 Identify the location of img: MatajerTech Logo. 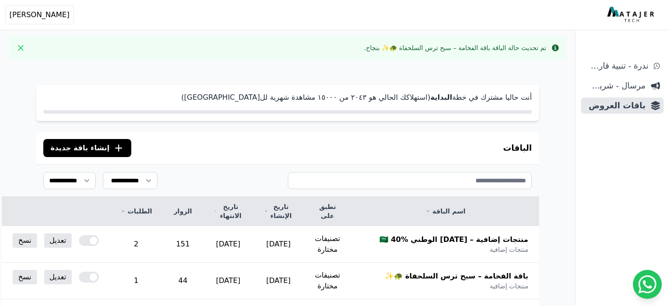
(631, 15).